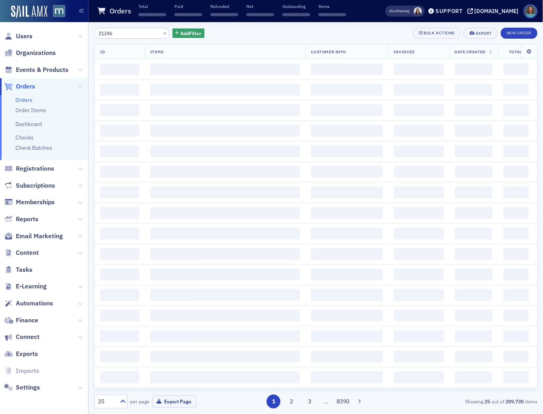 This screenshot has height=414, width=543. What do you see at coordinates (36, 70) in the screenshot?
I see `a: Events & Products` at bounding box center [36, 70].